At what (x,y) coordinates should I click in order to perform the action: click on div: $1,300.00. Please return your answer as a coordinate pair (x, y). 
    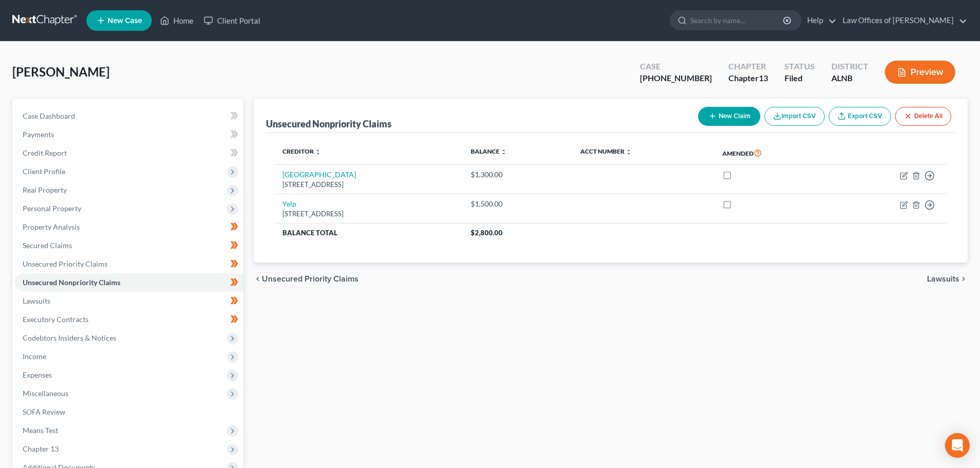
    Looking at the image, I should click on (517, 175).